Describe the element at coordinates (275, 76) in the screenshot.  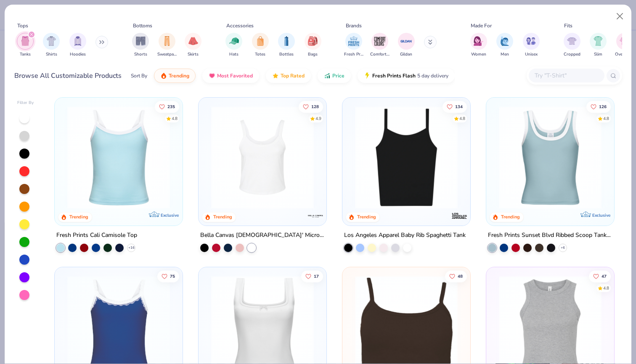
I see `img: TopRated.gif` at that location.